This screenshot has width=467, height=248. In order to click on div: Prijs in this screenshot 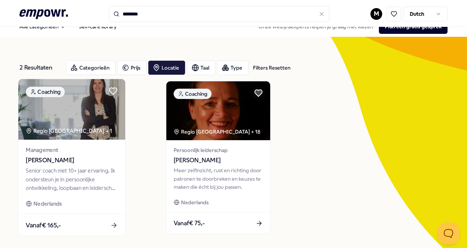, I will do `click(132, 68)`.